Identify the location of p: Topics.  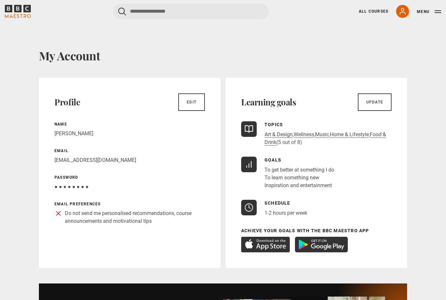
(328, 125).